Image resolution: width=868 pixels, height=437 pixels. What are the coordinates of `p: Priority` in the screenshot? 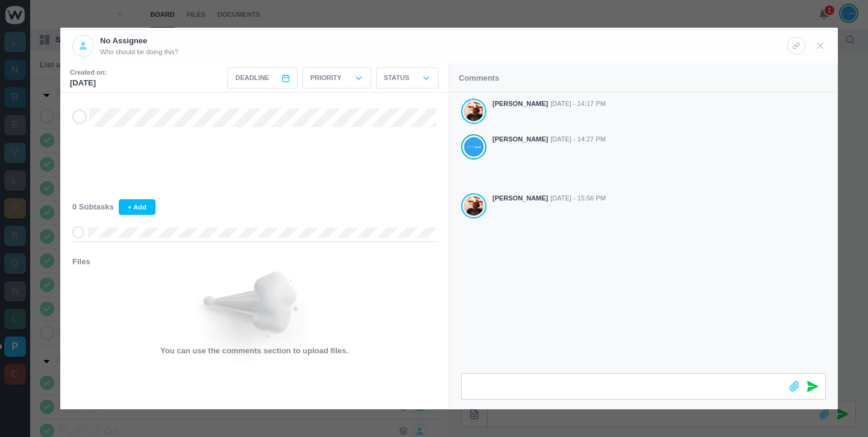 It's located at (327, 78).